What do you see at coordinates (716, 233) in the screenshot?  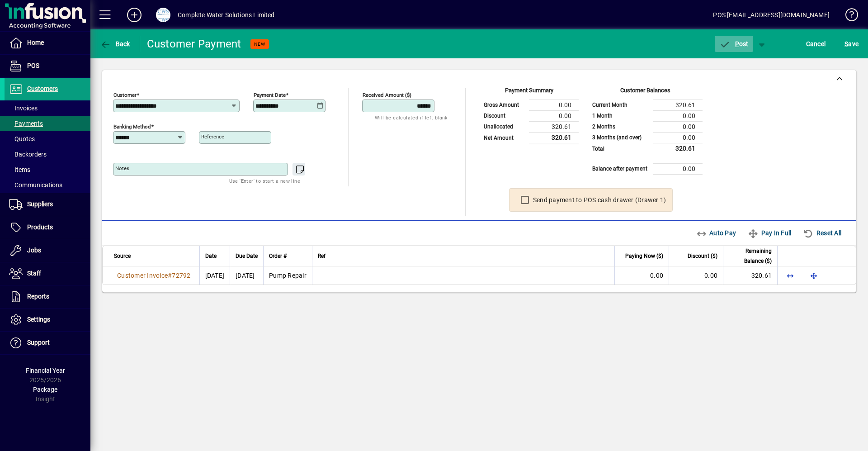 I see `span: Auto Pay` at bounding box center [716, 233].